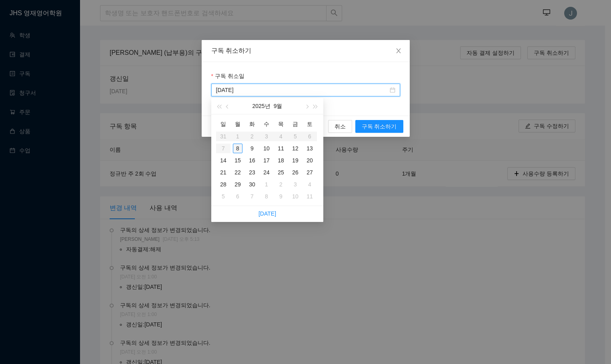  What do you see at coordinates (238, 184) in the screenshot?
I see `div: 29` at bounding box center [238, 184].